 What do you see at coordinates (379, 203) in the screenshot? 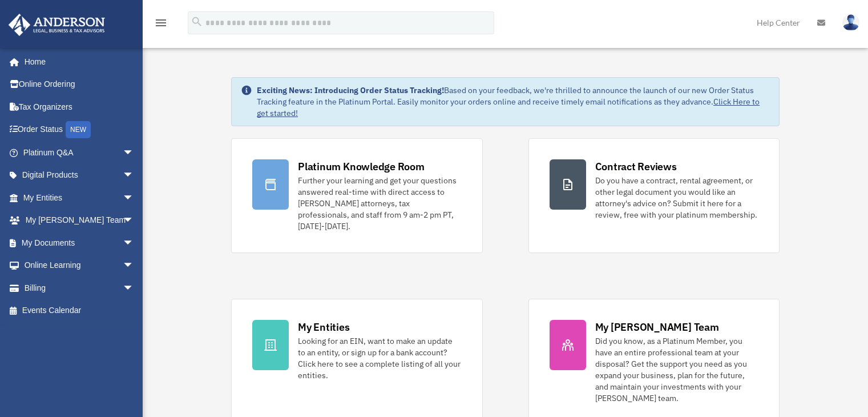
I see `div: Further your learning and get your questions answered real-time with direct access to [PERSON_NAM...` at bounding box center [379, 203].